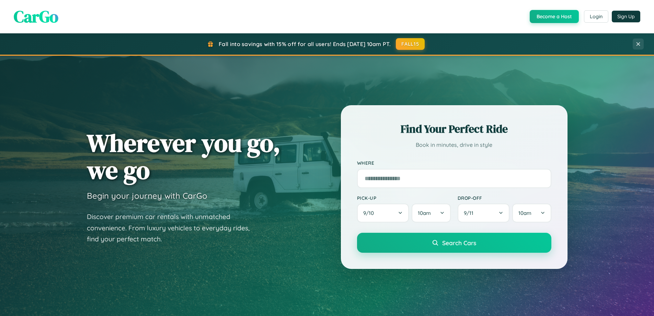 The width and height of the screenshot is (654, 316). Describe the element at coordinates (505, 198) in the screenshot. I see `label: Drop-off` at that location.